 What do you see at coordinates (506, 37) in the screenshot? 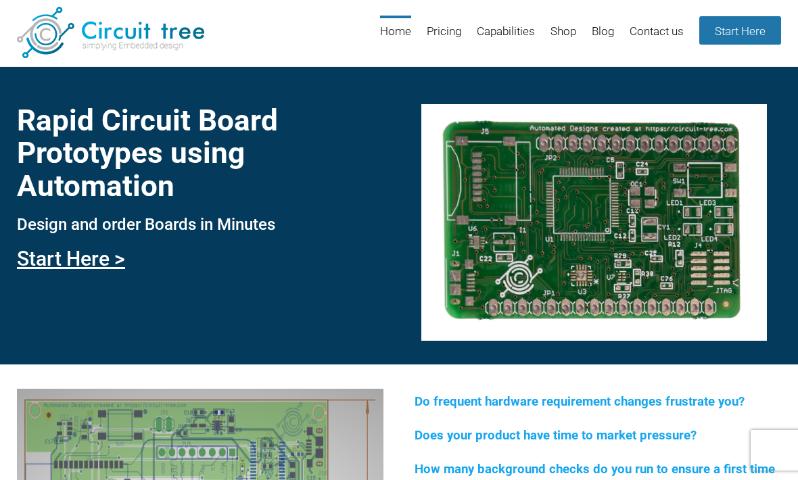
I see `a: Capabilities` at bounding box center [506, 37].